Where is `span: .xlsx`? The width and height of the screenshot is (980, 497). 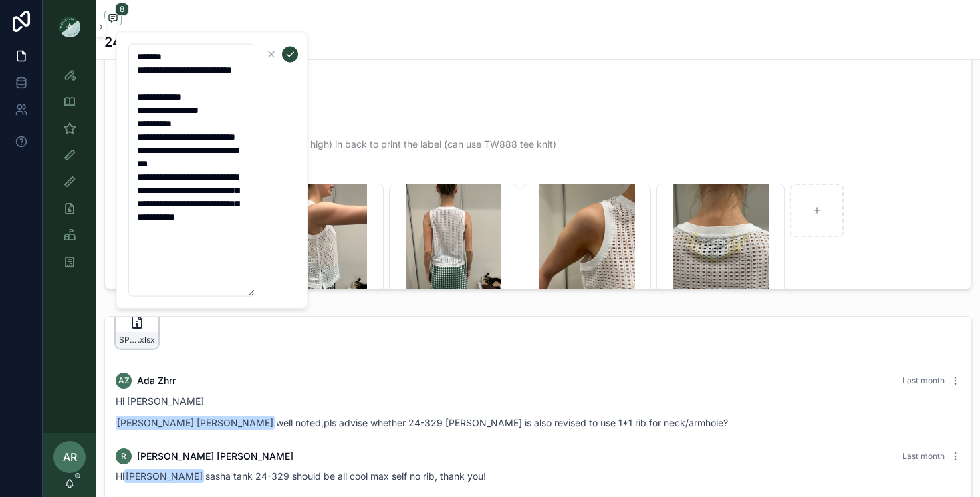
span: .xlsx is located at coordinates (147, 340).